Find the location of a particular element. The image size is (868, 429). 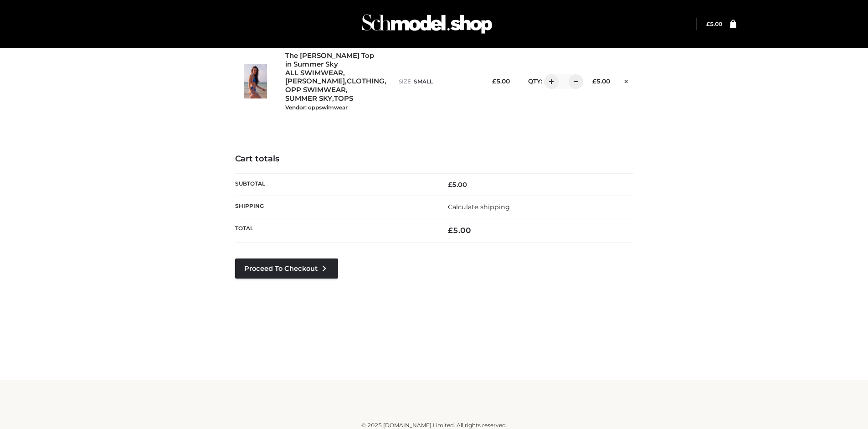

a: CLOTHING is located at coordinates (365, 81).